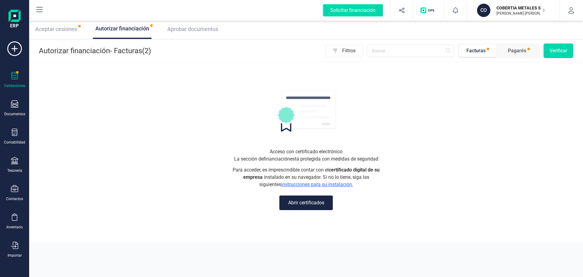 The image size is (583, 277). Describe the element at coordinates (306, 203) in the screenshot. I see `button: Abrir certificados` at that location.